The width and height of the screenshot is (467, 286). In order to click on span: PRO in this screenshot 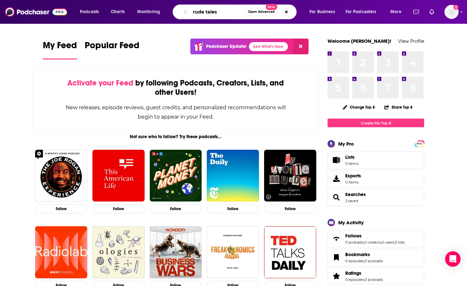, I will do `click(419, 144)`.